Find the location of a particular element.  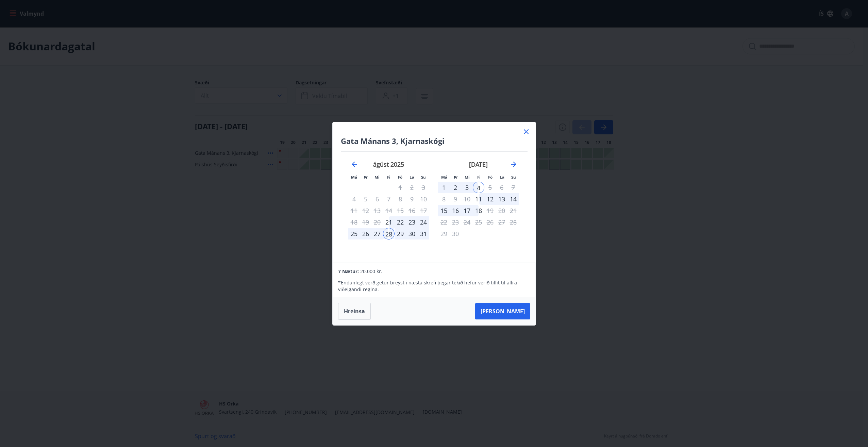

td: Choose miðvikudagur, 17. september 2025 as your check-in date. It’s available. is located at coordinates (467, 211).